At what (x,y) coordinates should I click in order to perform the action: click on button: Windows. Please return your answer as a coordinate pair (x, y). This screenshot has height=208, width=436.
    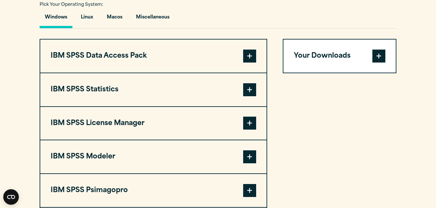
    Looking at the image, I should click on (56, 19).